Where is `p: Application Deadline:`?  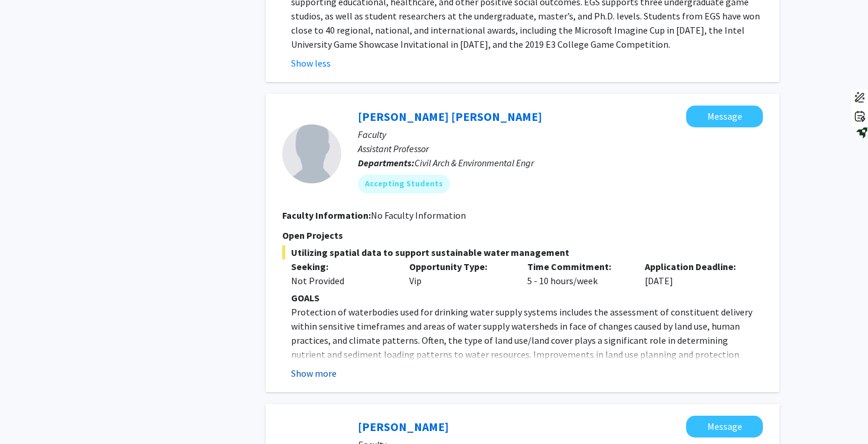 p: Application Deadline: is located at coordinates (695, 267).